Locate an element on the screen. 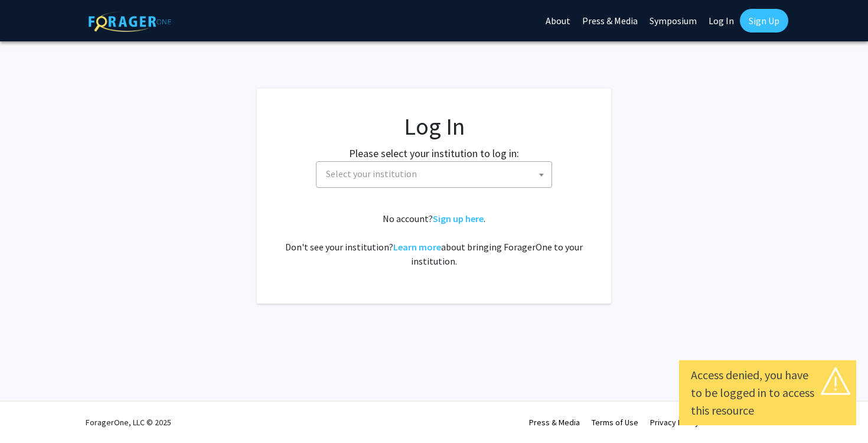  div: Access denied, you have to be logged in to access this resource is located at coordinates (768, 392).